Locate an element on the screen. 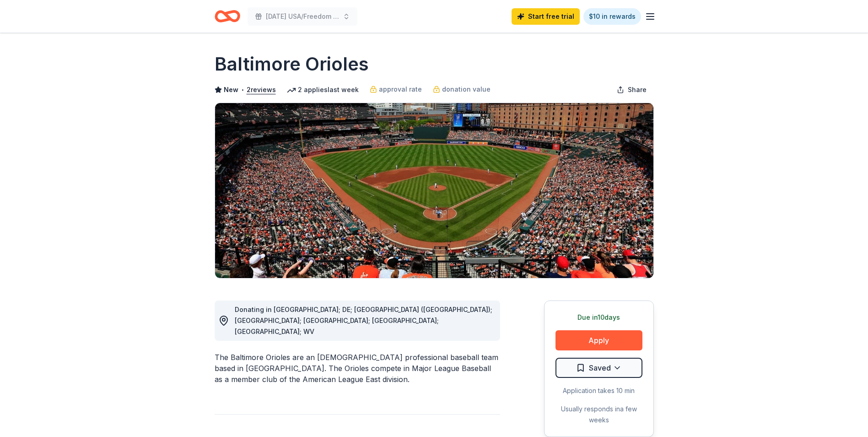 The height and width of the screenshot is (437, 868). div: 2 applies last week is located at coordinates (323, 89).